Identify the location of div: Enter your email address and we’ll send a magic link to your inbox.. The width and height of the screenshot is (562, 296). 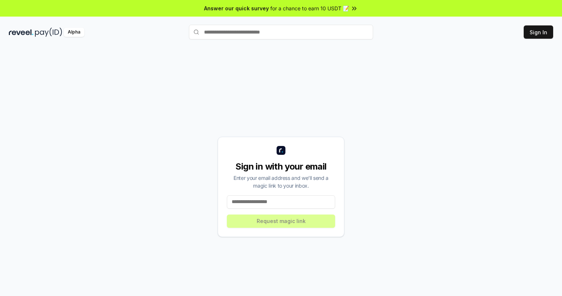
(281, 182).